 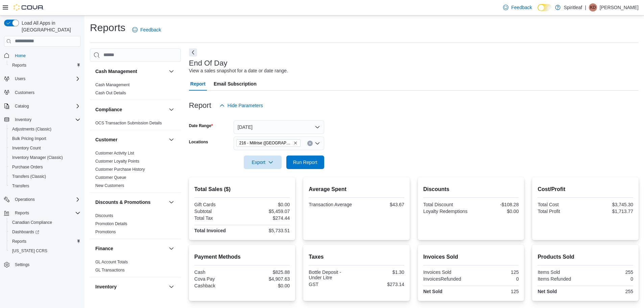 I want to click on span: Promotions, so click(x=105, y=232).